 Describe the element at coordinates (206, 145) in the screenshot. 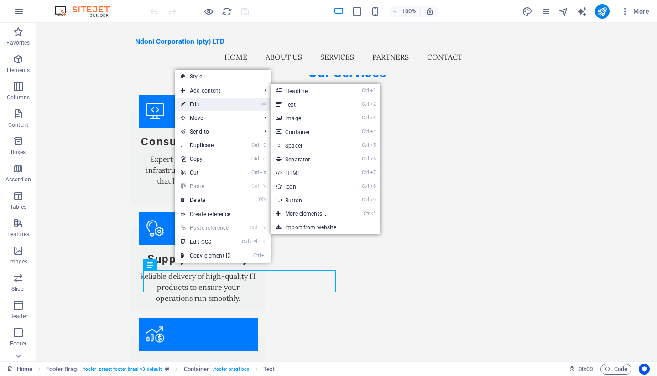

I see `a: CtrlDDuplicate` at that location.